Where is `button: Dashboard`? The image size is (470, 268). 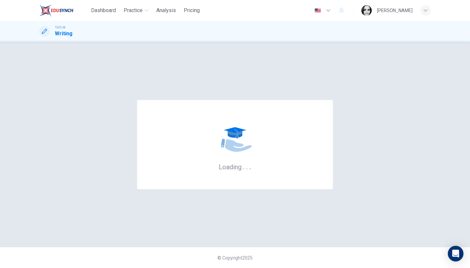
button: Dashboard is located at coordinates (104, 10).